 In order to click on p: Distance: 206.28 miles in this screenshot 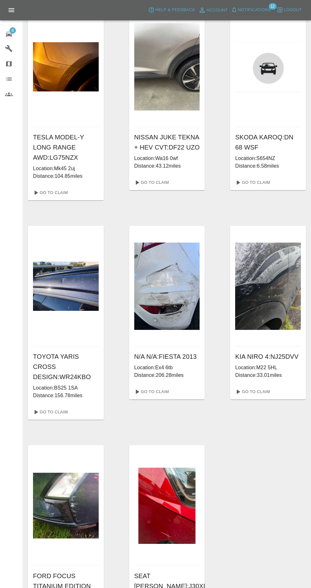, I will do `click(167, 375)`.